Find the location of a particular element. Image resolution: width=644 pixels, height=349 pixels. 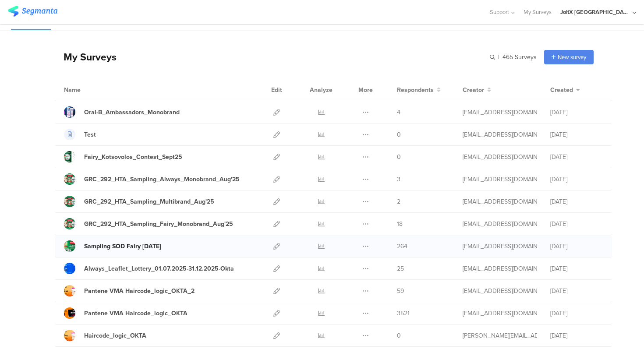

span: 3 is located at coordinates (399, 179).